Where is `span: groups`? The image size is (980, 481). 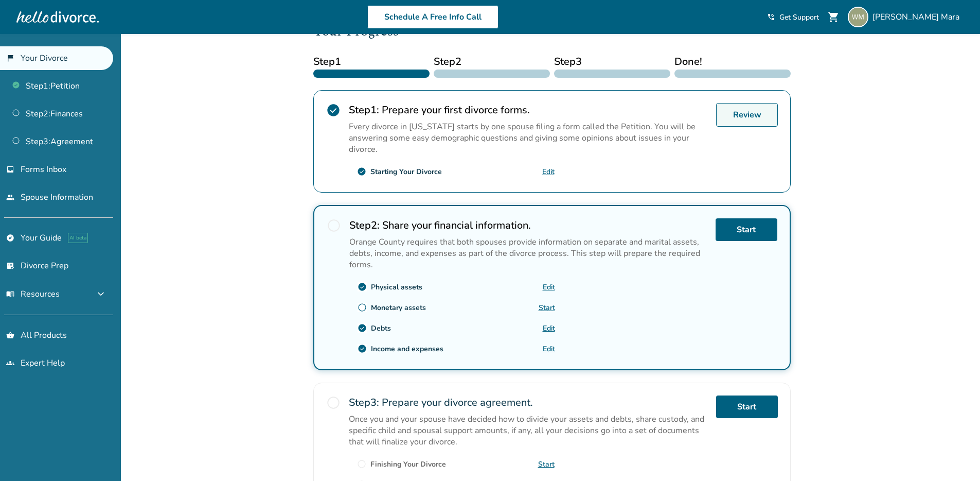
span: groups is located at coordinates (10, 363).